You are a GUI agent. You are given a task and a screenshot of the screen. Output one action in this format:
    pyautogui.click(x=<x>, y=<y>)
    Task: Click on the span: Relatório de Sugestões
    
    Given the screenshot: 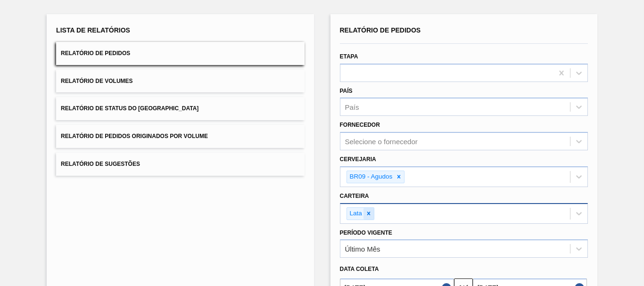 What is the action you would take?
    pyautogui.click(x=101, y=164)
    